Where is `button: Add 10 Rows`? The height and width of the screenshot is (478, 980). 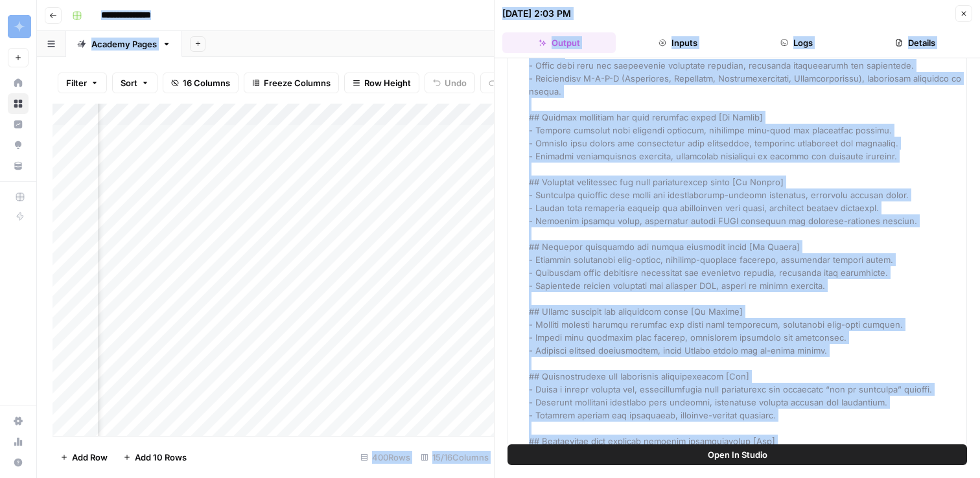 button: Add 10 Rows is located at coordinates (155, 457).